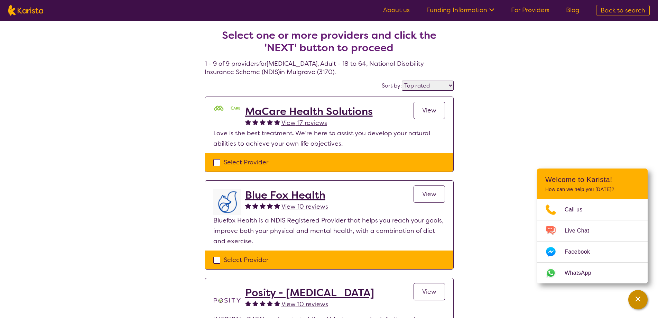 Image resolution: width=658 pixels, height=318 pixels. Describe the element at coordinates (329, 138) in the screenshot. I see `p: Love is the best treatment. We’re here to assist you develop your natural abilities to achieve yo...` at that location.